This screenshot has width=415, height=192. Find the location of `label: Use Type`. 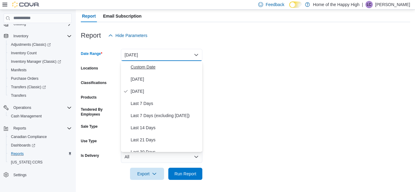

label: Use Type is located at coordinates (89, 141).